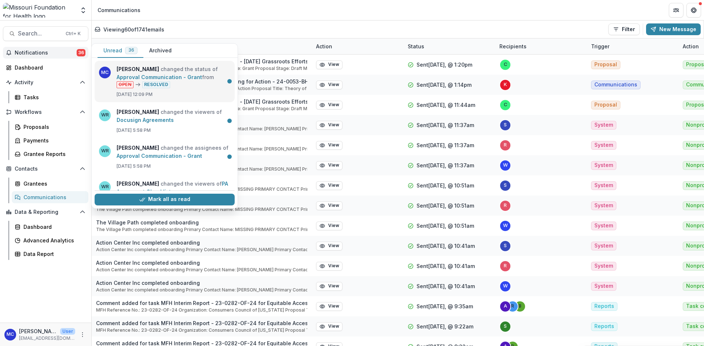 This screenshot has height=346, width=704. I want to click on span: Communications, so click(616, 85).